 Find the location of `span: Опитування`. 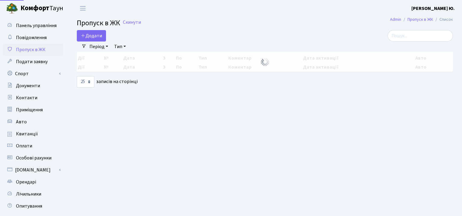

span: Опитування is located at coordinates (29, 206).